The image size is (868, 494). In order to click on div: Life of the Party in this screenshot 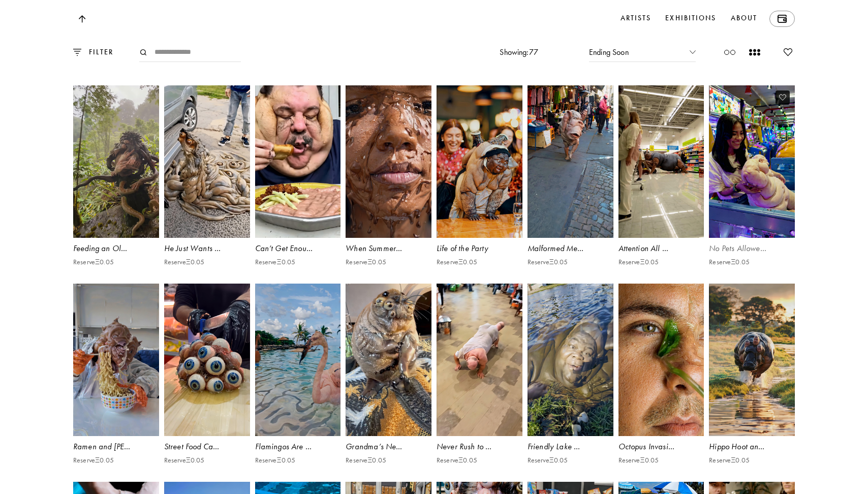, I will do `click(479, 249)`.